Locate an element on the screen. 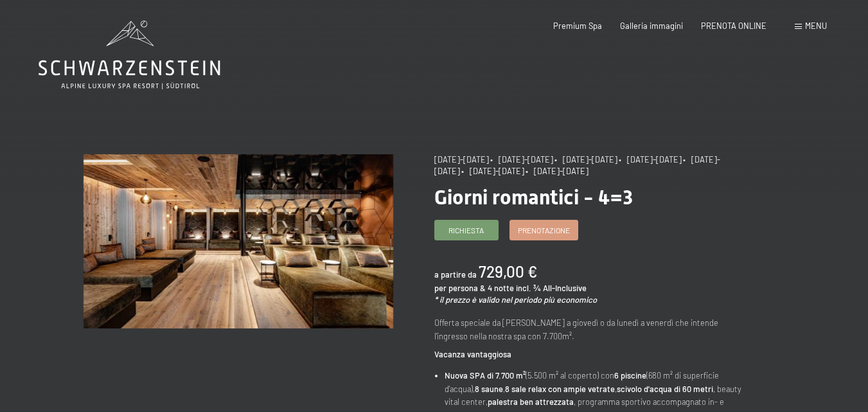  strong: 8 saune is located at coordinates (489, 388).